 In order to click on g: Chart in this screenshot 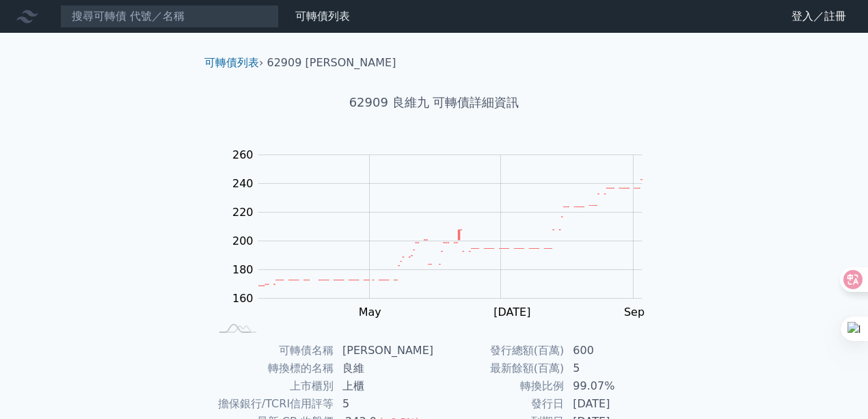, I will do `click(444, 248)`.